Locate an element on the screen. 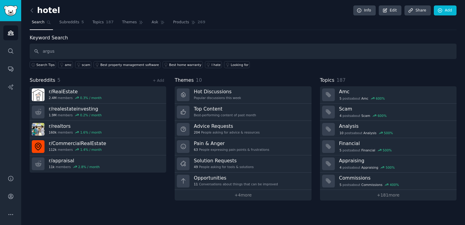 The width and height of the screenshot is (465, 225). span: 11 is located at coordinates (196, 184).